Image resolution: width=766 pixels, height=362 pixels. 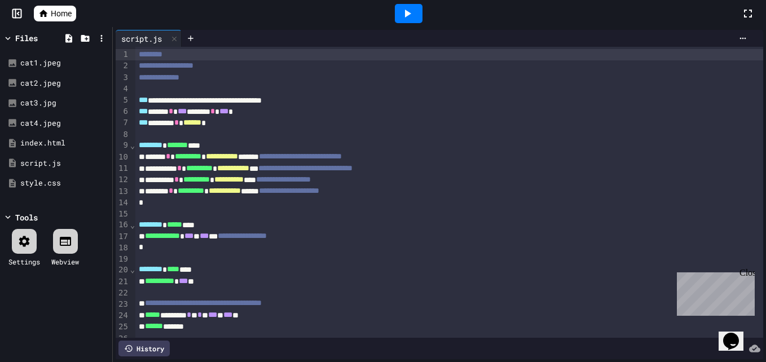 I want to click on div: style.css, so click(x=64, y=183).